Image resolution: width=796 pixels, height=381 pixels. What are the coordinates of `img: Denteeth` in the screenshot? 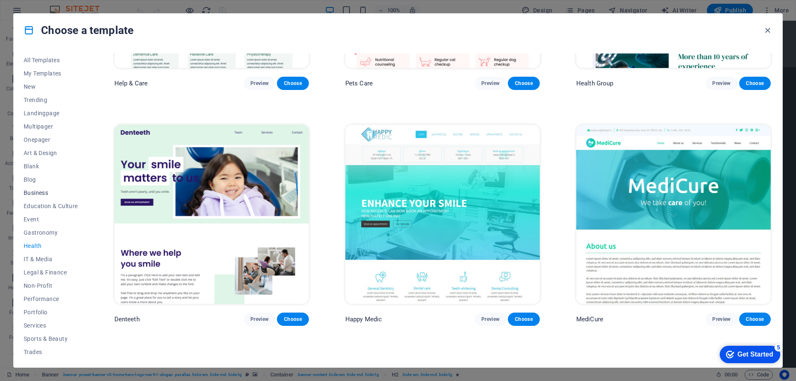 It's located at (211, 214).